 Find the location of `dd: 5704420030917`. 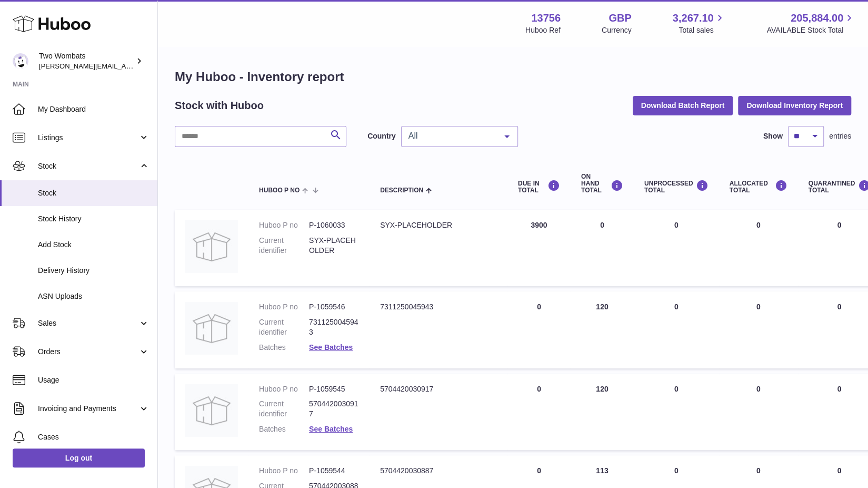

dd: 5704420030917 is located at coordinates (334, 408).